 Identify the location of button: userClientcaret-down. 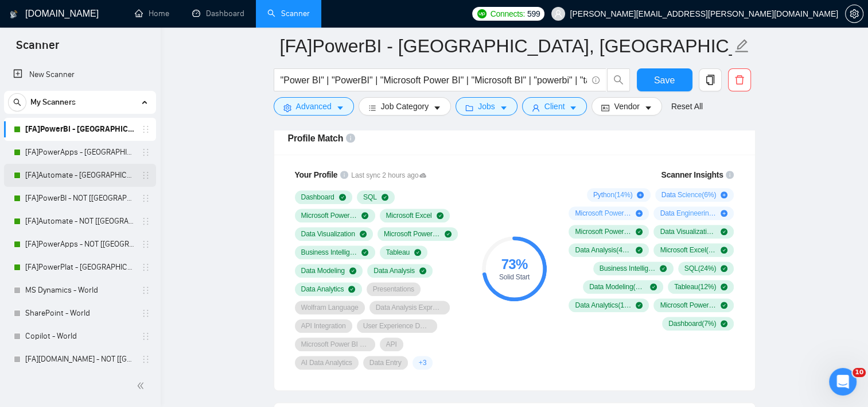
(555, 106).